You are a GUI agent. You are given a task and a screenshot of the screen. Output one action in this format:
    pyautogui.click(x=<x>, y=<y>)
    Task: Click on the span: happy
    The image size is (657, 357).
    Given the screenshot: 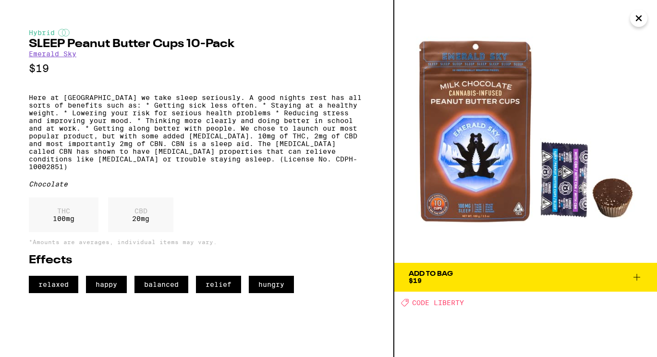 What is the action you would take?
    pyautogui.click(x=106, y=284)
    